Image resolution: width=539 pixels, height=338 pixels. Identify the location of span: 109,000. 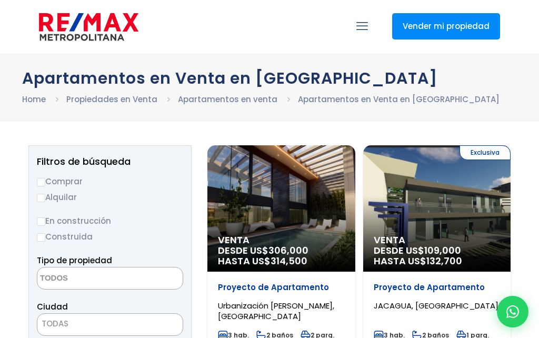
(442, 250).